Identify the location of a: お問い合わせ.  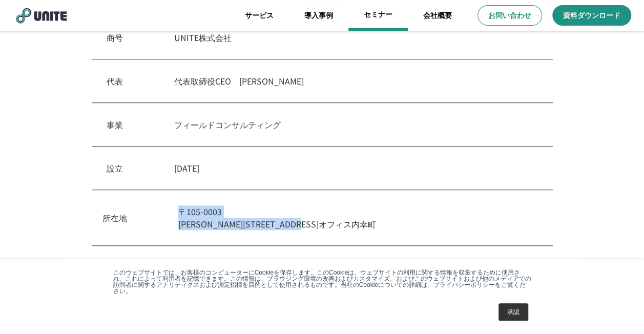
(510, 16).